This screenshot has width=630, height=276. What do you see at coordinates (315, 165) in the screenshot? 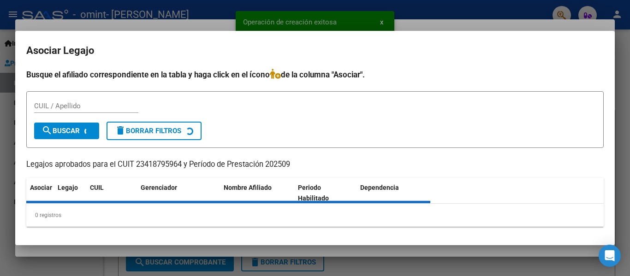
I see `p: Legajos aprobados para el CUIT 23418795964 y Período de Prestación 202509` at bounding box center [315, 165].